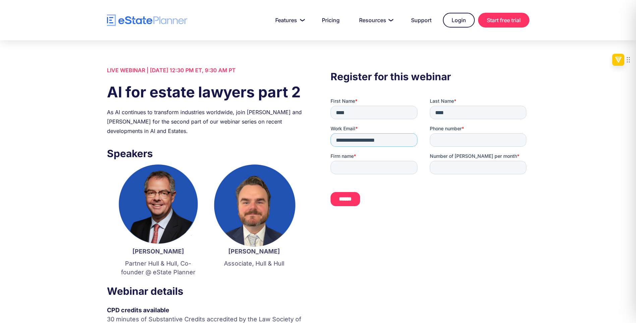  Describe the element at coordinates (430, 76) in the screenshot. I see `h3: Register for this webinar` at that location.